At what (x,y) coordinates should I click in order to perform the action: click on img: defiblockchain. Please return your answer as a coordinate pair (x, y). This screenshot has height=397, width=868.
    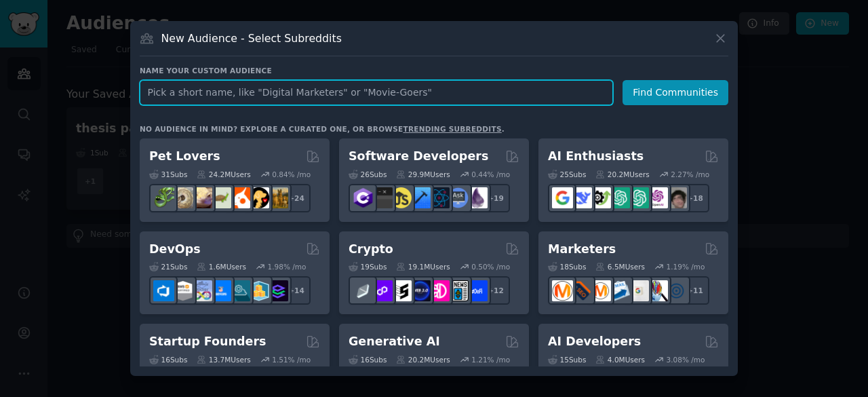
    Looking at the image, I should click on (439, 290).